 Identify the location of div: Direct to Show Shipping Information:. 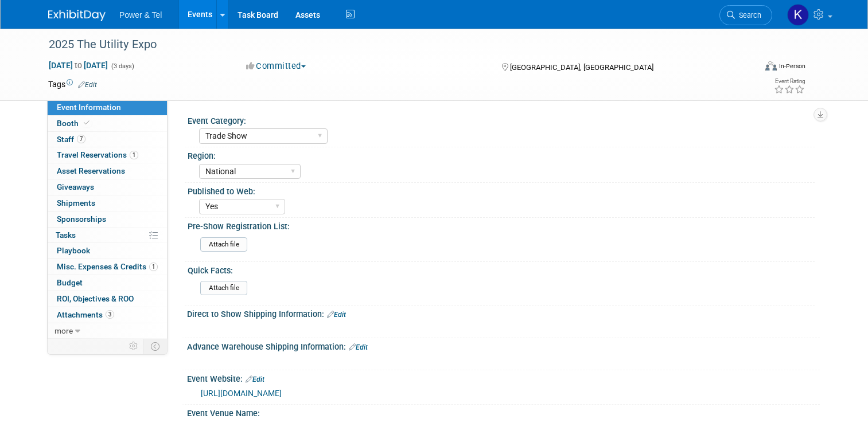
(503, 313).